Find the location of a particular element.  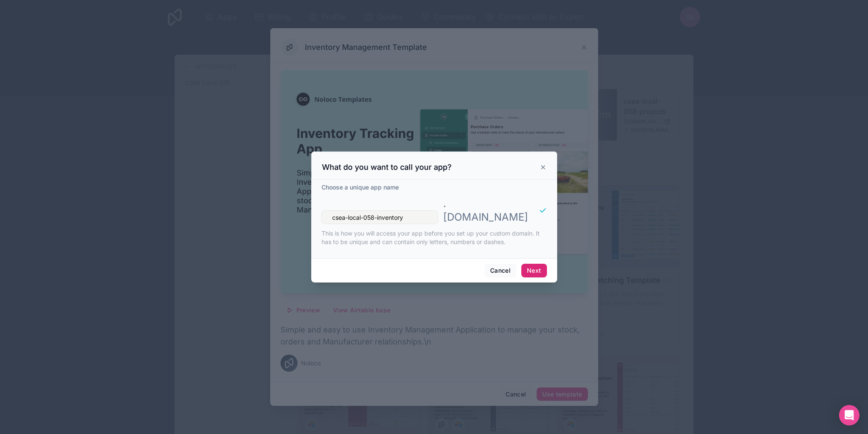

p: This is how you will access your app before you set up your custom domain. It has to be unique an... is located at coordinates (434, 238).